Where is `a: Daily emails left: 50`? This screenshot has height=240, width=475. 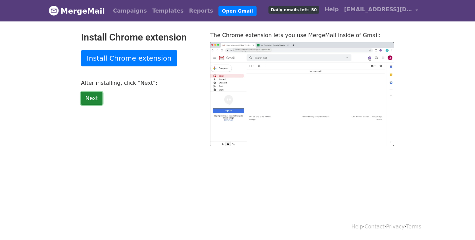
a: Daily emails left: 50 is located at coordinates (293, 10).